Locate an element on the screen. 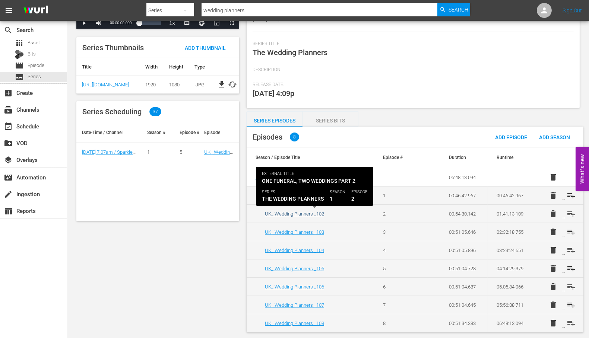  button: Open Feedback Widget is located at coordinates (582, 169).